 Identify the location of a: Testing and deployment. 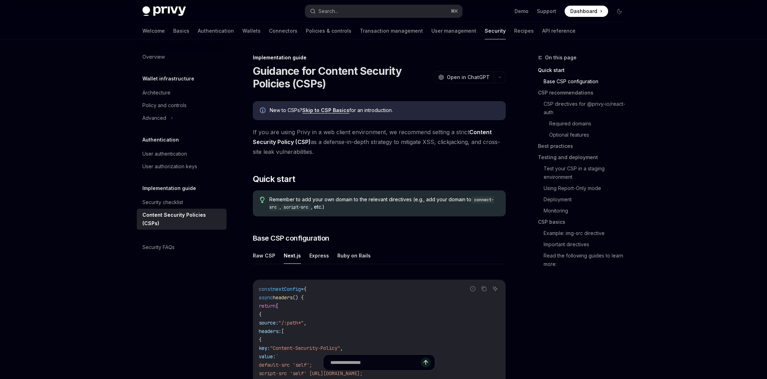
(585, 157).